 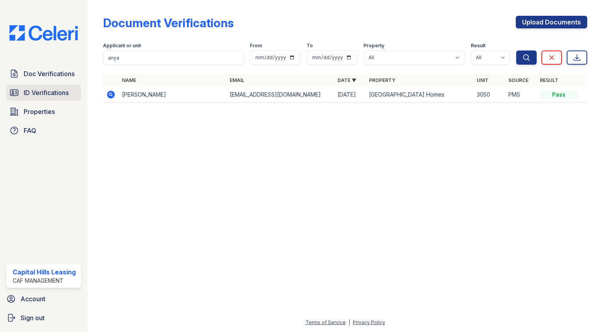 I want to click on a: ID Verifications, so click(x=43, y=93).